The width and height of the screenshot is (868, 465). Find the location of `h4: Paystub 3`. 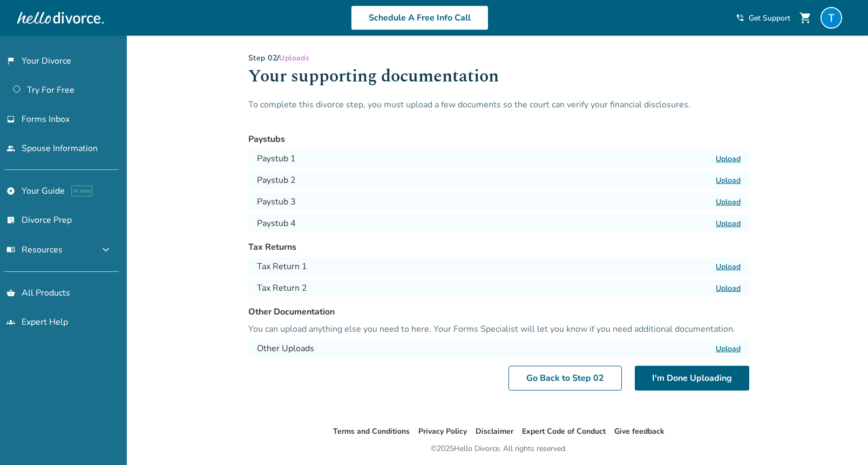

h4: Paystub 3 is located at coordinates (276, 202).